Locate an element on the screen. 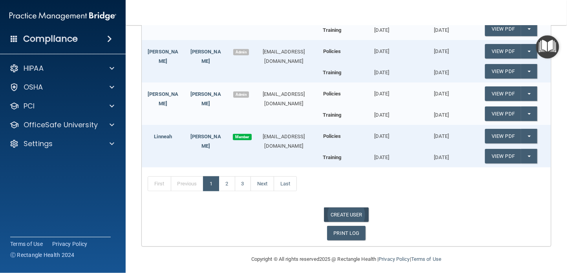 This screenshot has width=567, height=273. p: PCI is located at coordinates (29, 106).